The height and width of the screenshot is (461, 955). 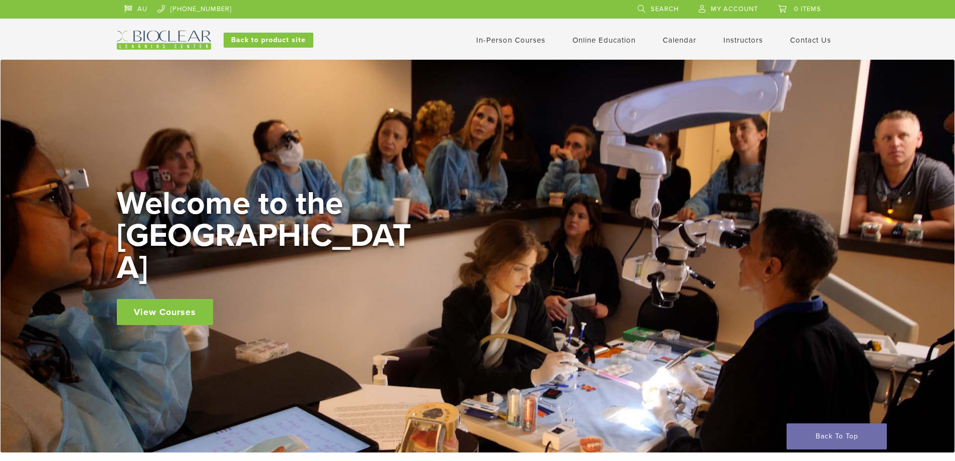 What do you see at coordinates (811, 40) in the screenshot?
I see `a: Contact Us` at bounding box center [811, 40].